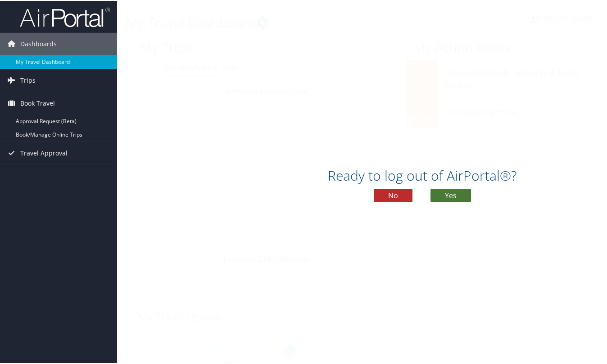 This screenshot has width=607, height=364. I want to click on span: Trips, so click(28, 79).